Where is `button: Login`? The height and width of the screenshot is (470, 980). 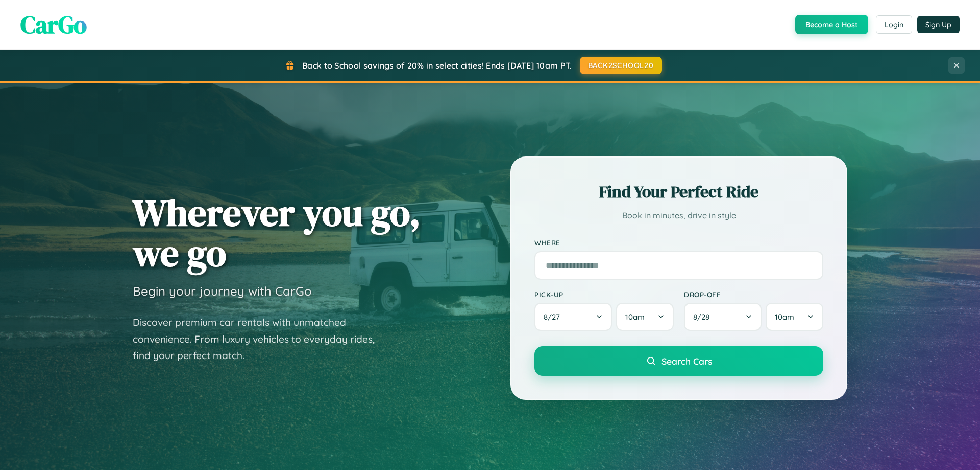
button: Login is located at coordinates (894, 24).